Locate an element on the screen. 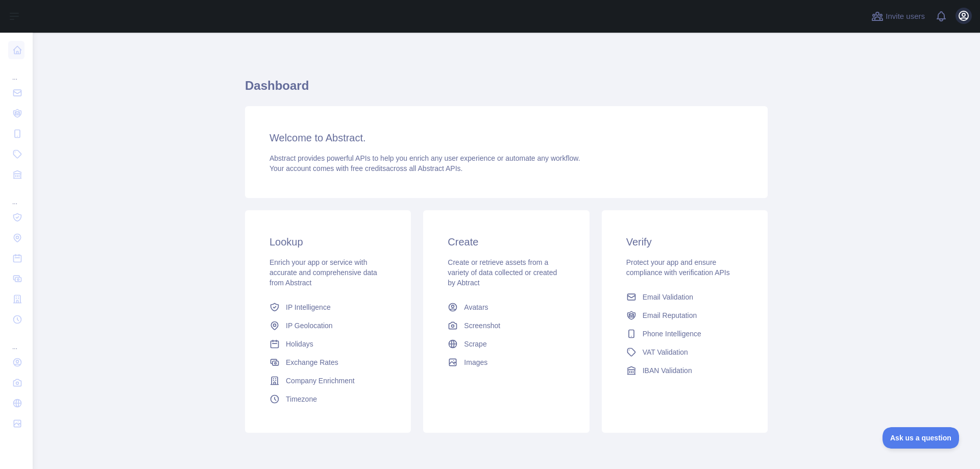  button: Invite users is located at coordinates (898, 16).